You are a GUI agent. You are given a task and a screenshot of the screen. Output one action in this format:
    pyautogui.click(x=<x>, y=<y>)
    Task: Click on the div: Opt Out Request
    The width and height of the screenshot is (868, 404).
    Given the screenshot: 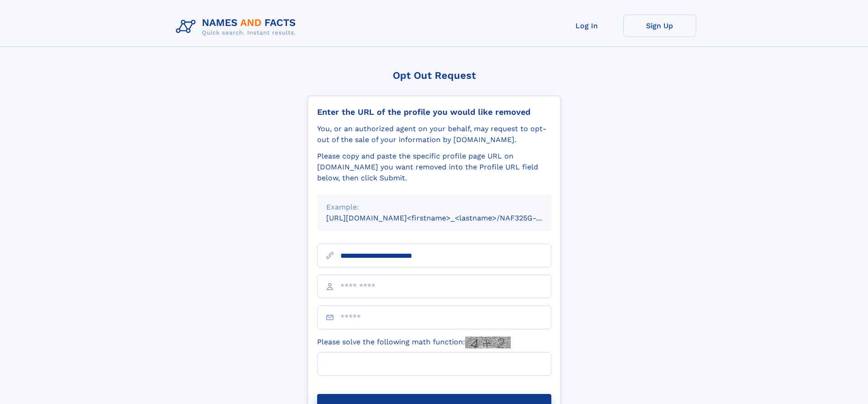 What is the action you would take?
    pyautogui.click(x=434, y=75)
    